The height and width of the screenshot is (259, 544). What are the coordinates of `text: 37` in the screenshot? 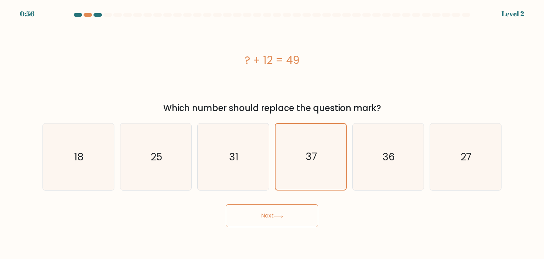 It's located at (311, 157).